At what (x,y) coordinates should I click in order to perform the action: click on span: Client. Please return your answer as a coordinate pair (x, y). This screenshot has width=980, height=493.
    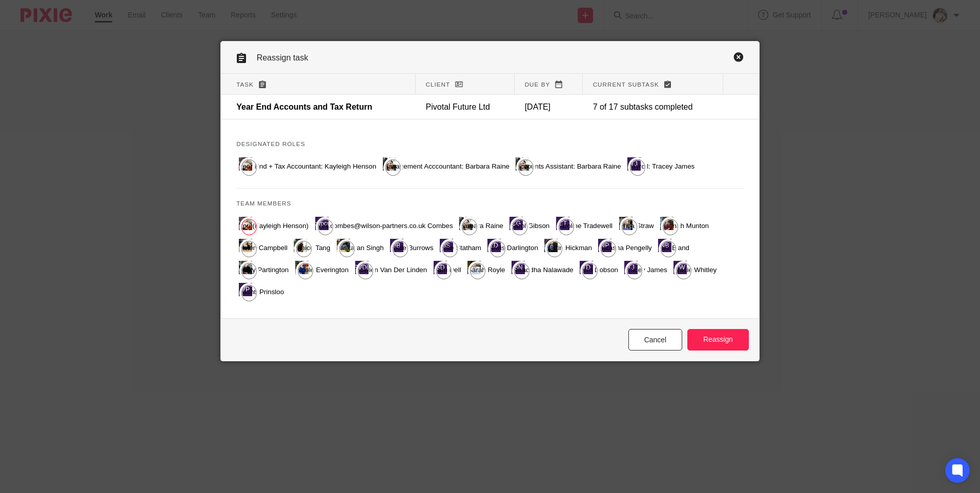
    Looking at the image, I should click on (430, 84).